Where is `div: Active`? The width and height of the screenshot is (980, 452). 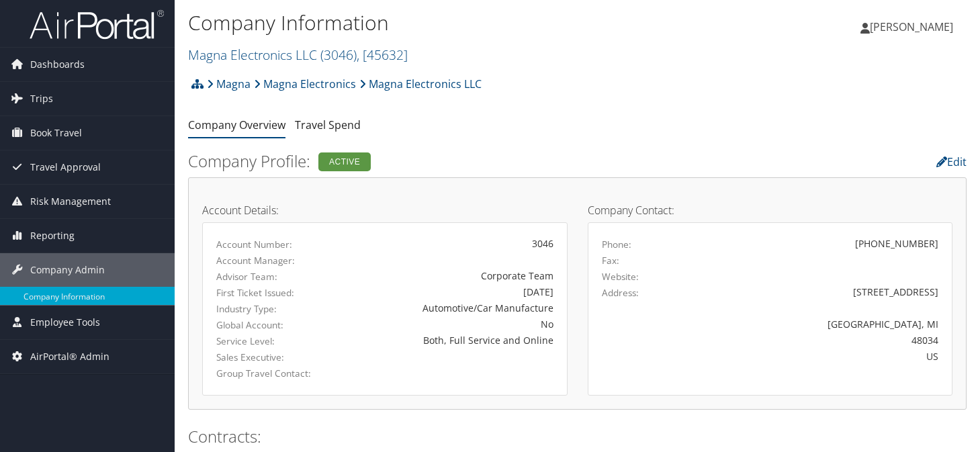 div: Active is located at coordinates (345, 162).